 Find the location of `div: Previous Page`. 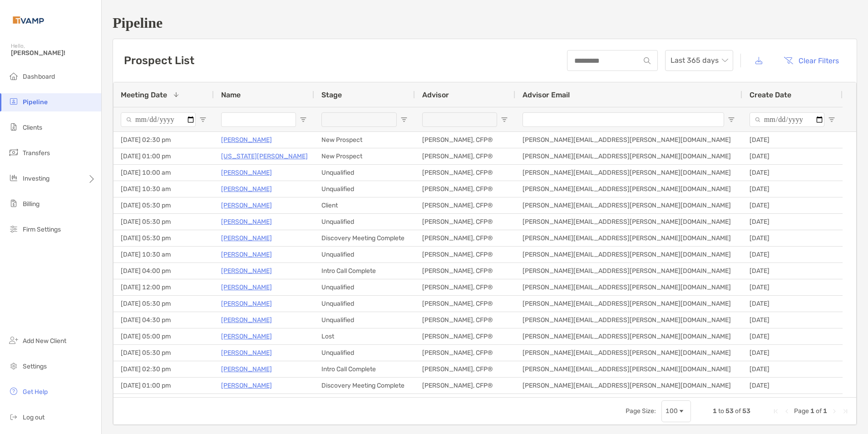

div: Previous Page is located at coordinates (787, 411).